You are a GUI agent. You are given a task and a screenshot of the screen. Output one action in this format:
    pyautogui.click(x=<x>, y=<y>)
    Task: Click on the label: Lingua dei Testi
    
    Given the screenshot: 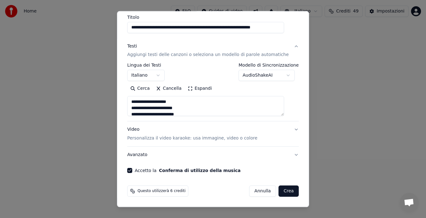 What is the action you would take?
    pyautogui.click(x=146, y=65)
    